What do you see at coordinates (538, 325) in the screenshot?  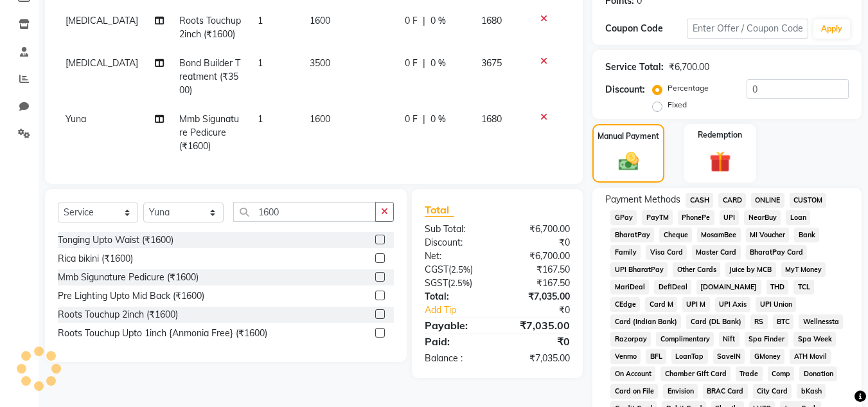 I see `div: ₹7,035.00` at bounding box center [538, 325].